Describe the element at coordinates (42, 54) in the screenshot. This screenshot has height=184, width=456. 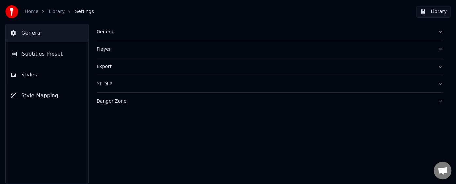
I see `span: Subtitles Preset` at that location.